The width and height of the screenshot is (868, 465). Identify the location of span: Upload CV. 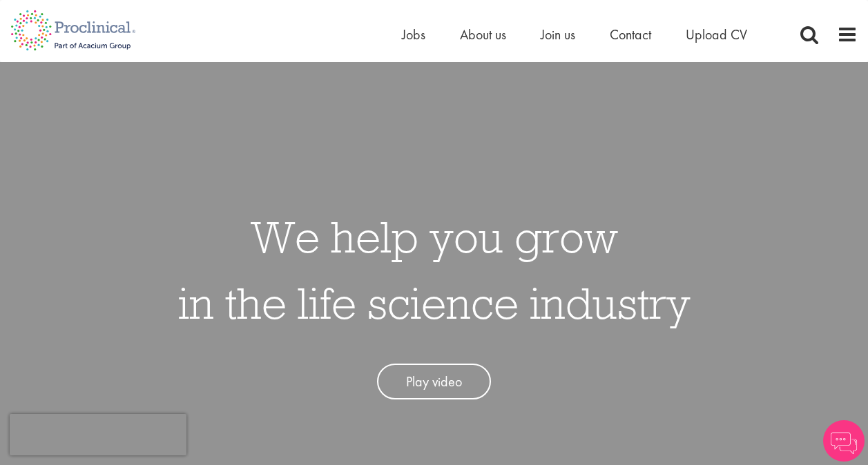
(716, 34).